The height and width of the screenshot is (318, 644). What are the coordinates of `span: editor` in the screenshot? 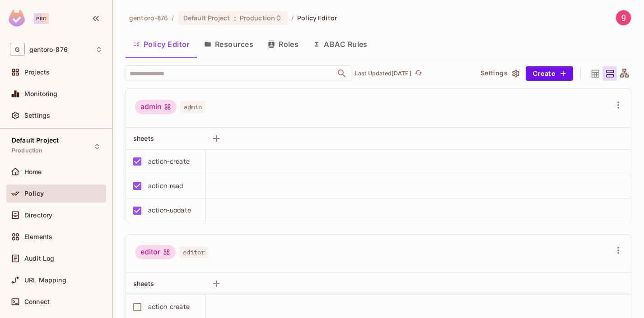 It's located at (194, 252).